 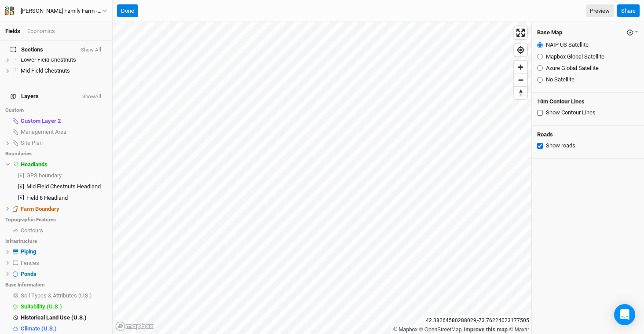 What do you see at coordinates (588, 102) in the screenshot?
I see `h4: 10m Contour Lines` at bounding box center [588, 102].